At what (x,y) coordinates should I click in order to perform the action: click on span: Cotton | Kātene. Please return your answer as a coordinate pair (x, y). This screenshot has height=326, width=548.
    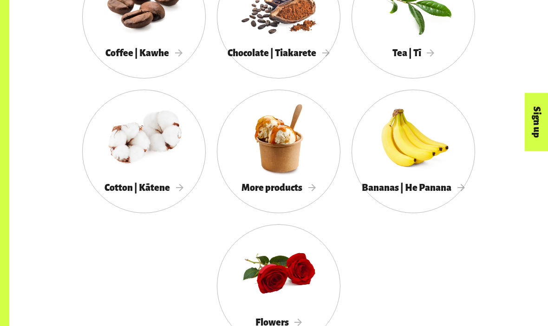
    Looking at the image, I should click on (144, 188).